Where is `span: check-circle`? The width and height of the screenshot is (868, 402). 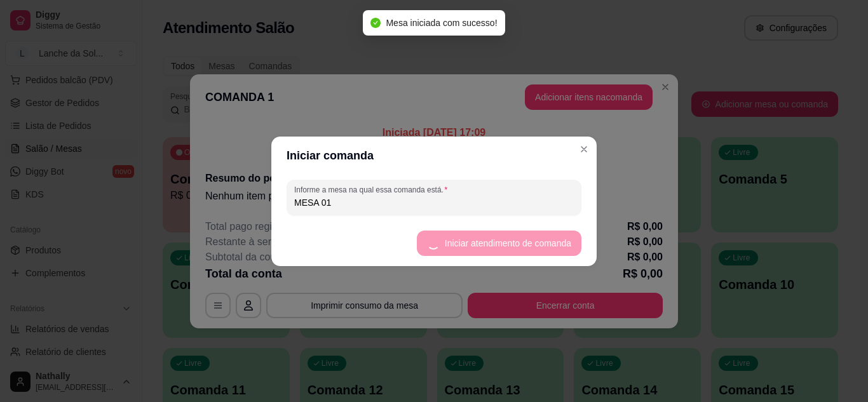
span: check-circle is located at coordinates (376, 23).